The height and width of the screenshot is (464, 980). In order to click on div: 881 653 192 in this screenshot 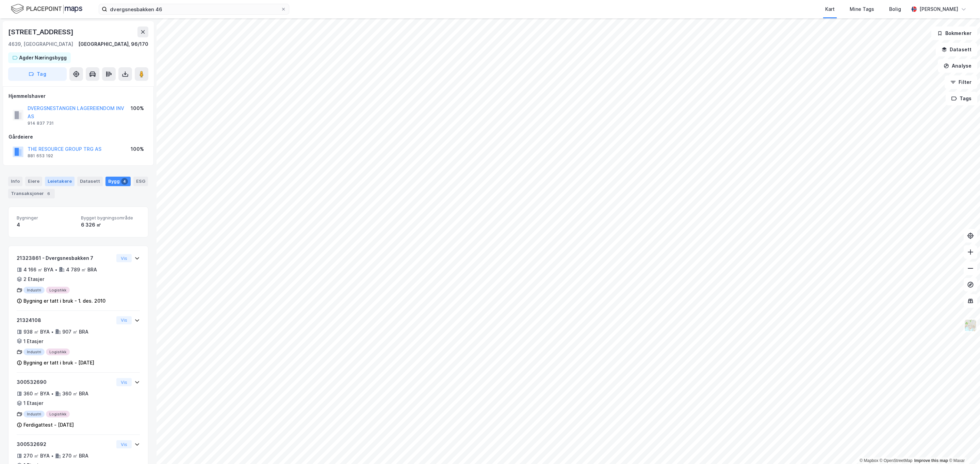, I will do `click(40, 156)`.